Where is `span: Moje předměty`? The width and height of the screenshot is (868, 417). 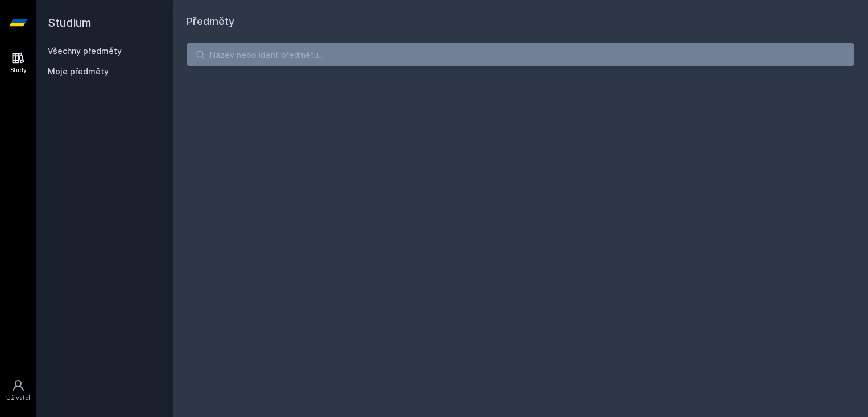 span: Moje předměty is located at coordinates (78, 72).